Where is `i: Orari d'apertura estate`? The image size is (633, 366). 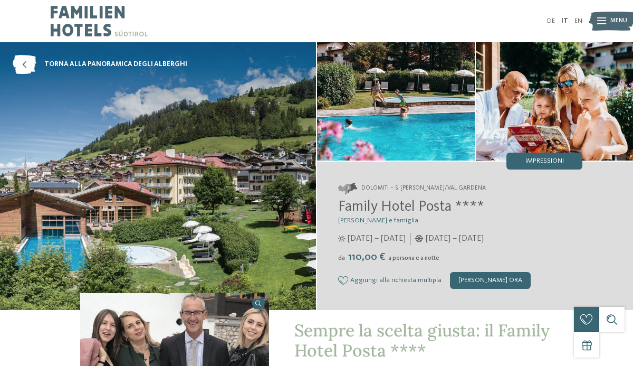
i: Orari d'apertura estate is located at coordinates (342, 239).